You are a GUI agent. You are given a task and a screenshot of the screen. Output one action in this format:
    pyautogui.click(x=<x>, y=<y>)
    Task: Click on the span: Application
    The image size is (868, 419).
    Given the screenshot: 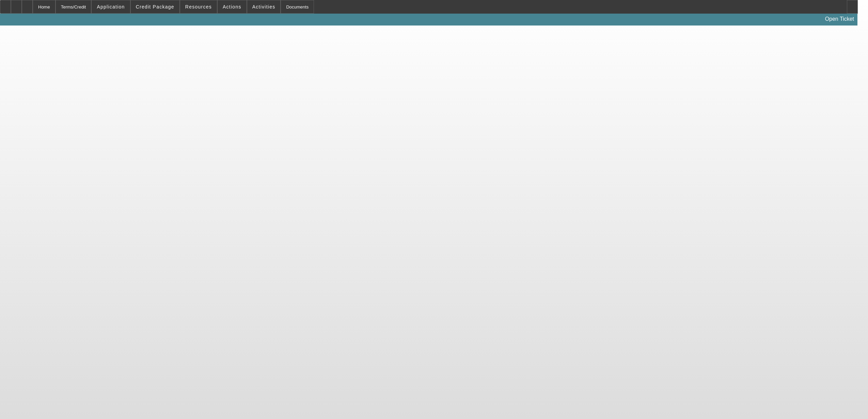 What is the action you would take?
    pyautogui.click(x=111, y=7)
    